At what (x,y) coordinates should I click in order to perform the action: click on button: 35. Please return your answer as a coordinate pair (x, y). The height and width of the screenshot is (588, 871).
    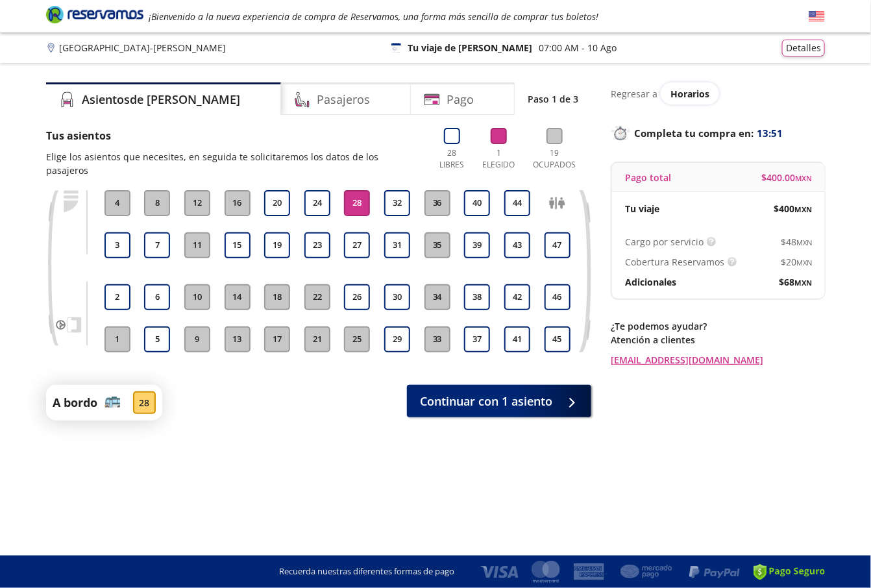
    Looking at the image, I should click on (438, 246).